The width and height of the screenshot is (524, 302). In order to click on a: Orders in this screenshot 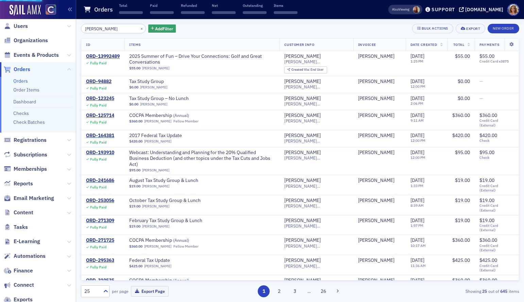, I will do `click(17, 69)`.